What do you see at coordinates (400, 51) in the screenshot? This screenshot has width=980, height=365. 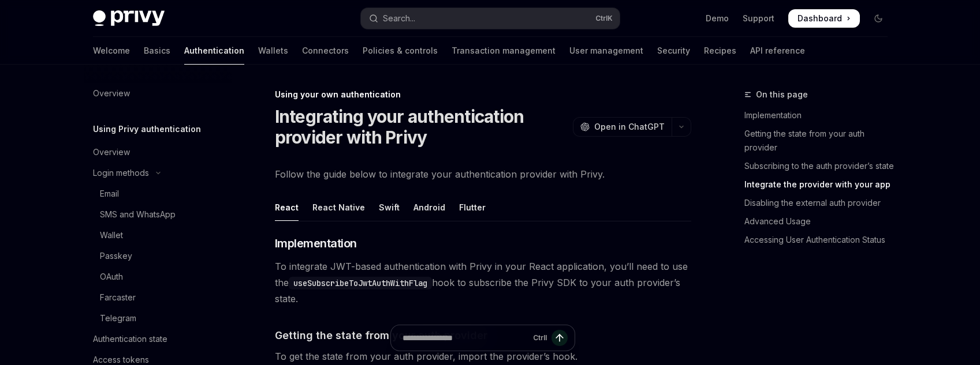 I see `a: Policies & controls` at bounding box center [400, 51].